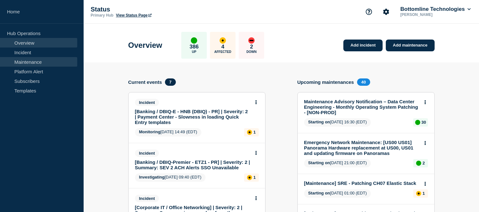  Describe the element at coordinates (361, 183) in the screenshot. I see `a: [Maintenance] SRE - Patching CH07 Elastic Stack` at that location.